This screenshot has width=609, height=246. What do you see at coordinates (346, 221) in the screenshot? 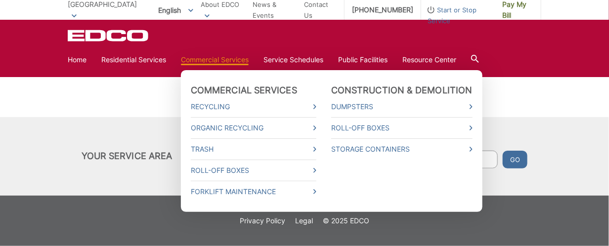
I see `p: © 2025 EDCO` at bounding box center [346, 221].